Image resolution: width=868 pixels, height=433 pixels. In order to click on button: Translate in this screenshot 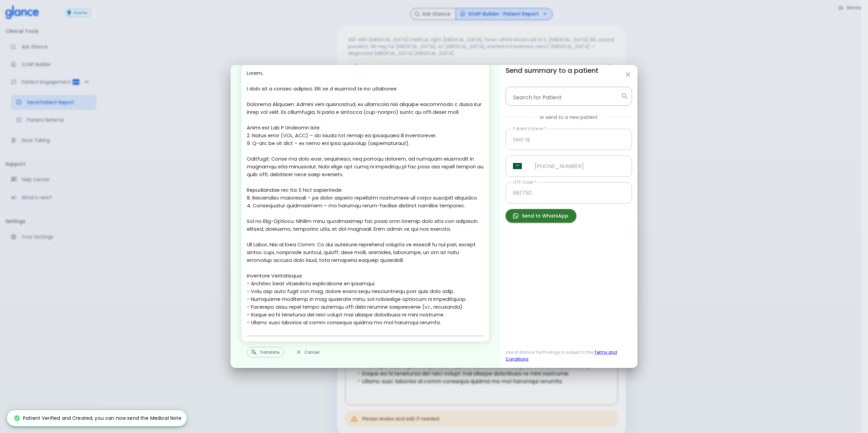, I will do `click(265, 352)`.